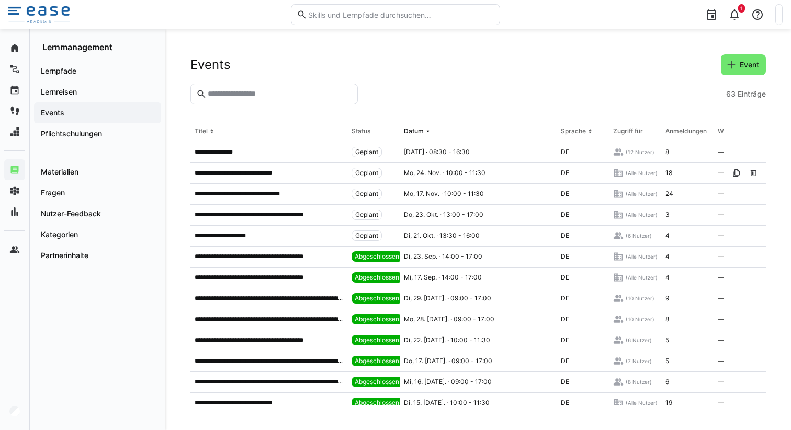 The width and height of the screenshot is (791, 430). What do you see at coordinates (210, 65) in the screenshot?
I see `h2: Events` at bounding box center [210, 65].